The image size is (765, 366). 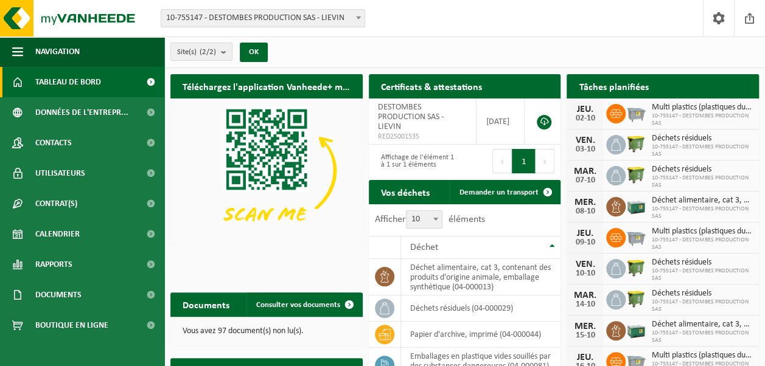 I want to click on td: déchet alimentaire, cat 3, contenant des produits d'origine animale, emballage synthétique (04-00..., so click(x=481, y=278).